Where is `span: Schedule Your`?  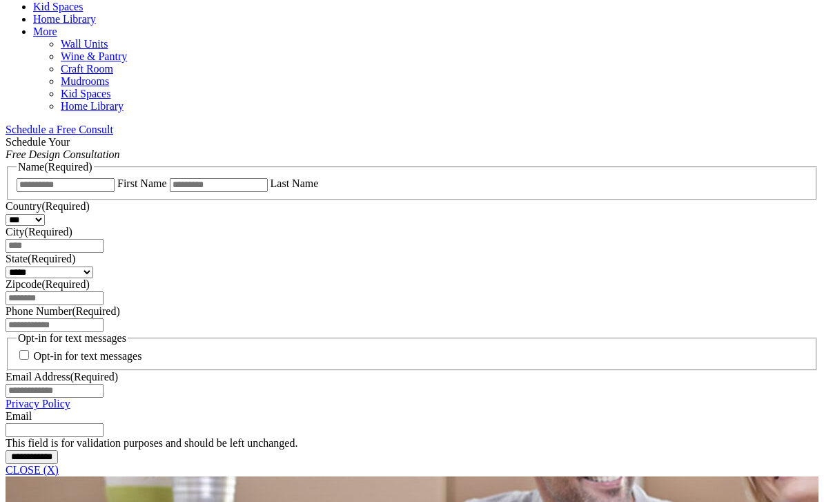 span: Schedule Your is located at coordinates (63, 148).